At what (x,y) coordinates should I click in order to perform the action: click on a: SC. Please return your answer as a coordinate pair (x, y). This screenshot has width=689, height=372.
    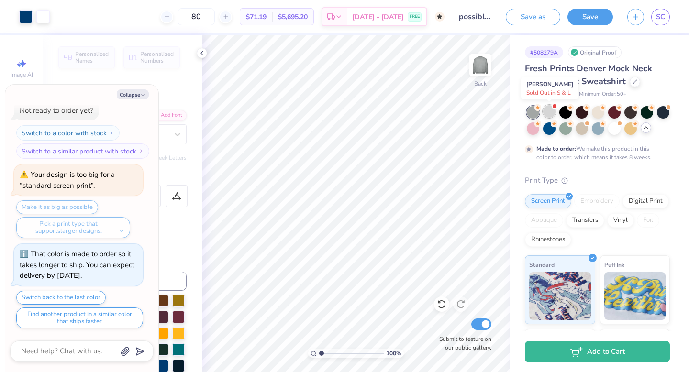
    Looking at the image, I should click on (660, 17).